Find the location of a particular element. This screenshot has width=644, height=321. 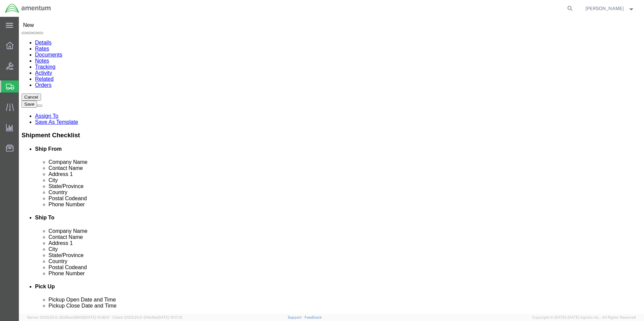

a: Feedback is located at coordinates (313, 317).